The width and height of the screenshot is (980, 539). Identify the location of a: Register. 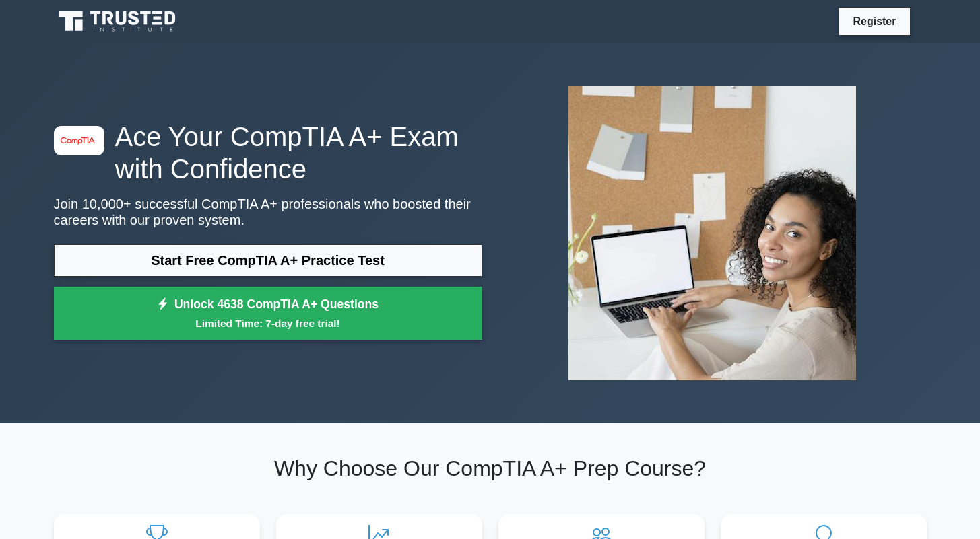
(874, 21).